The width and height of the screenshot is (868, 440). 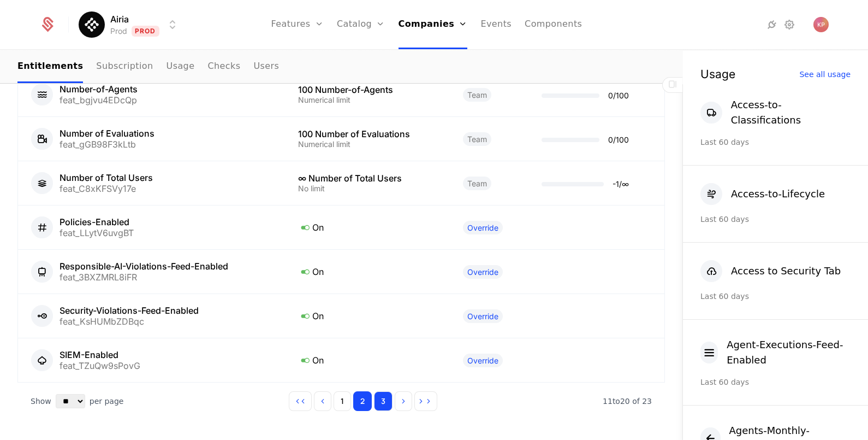 I want to click on div: 100 Number of Evaluations, so click(x=367, y=134).